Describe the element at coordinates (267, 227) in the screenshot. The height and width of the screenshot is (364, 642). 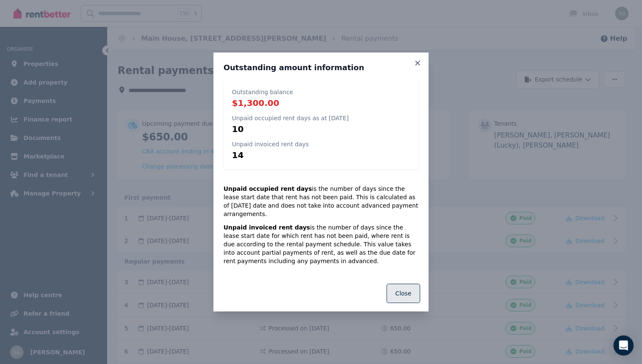
I see `strong: Unpaid invoiced rent days` at that location.